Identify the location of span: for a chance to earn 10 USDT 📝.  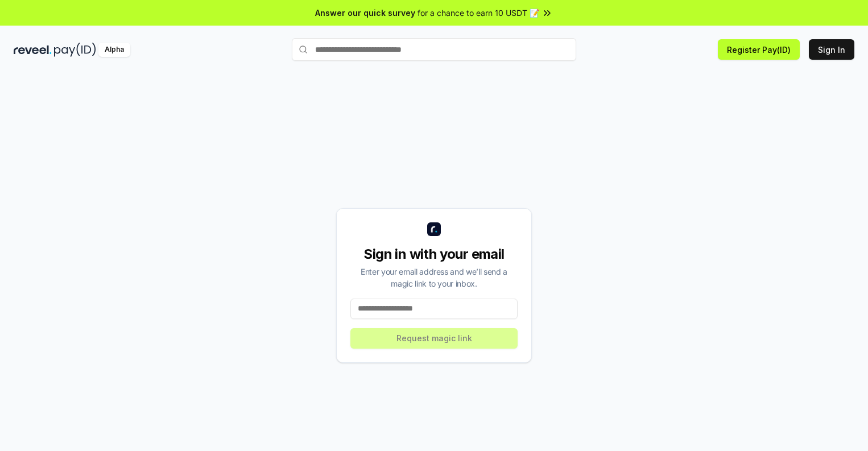
(478, 13).